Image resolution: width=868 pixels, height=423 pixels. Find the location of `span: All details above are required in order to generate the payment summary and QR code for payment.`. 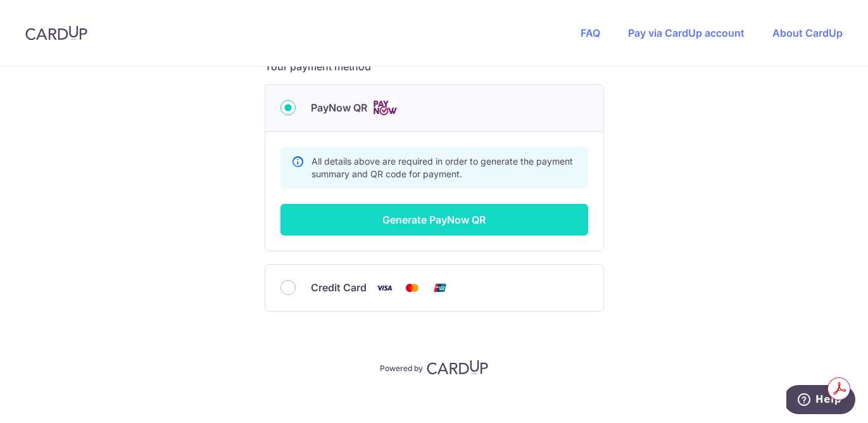

span: All details above are required in order to generate the payment summary and QR code for payment. is located at coordinates (442, 167).